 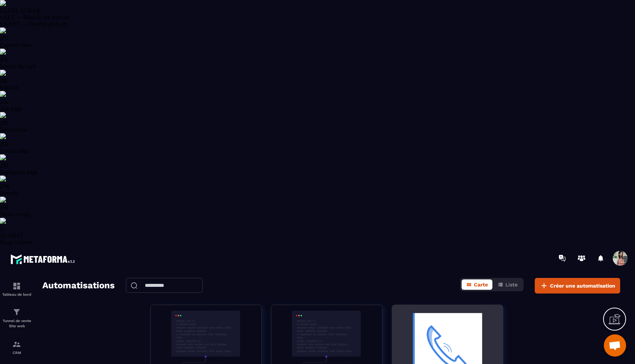 I want to click on span: Liste, so click(x=511, y=285).